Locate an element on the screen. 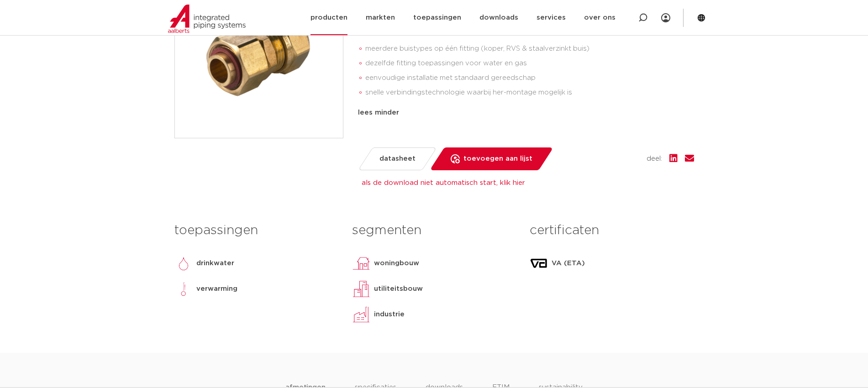 The height and width of the screenshot is (388, 868). img: drinkwater is located at coordinates (184, 263).